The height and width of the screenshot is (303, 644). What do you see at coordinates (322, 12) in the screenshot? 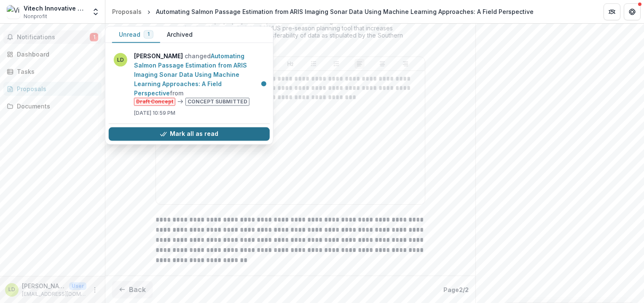
I see `nav: breadcrumb` at bounding box center [322, 12].